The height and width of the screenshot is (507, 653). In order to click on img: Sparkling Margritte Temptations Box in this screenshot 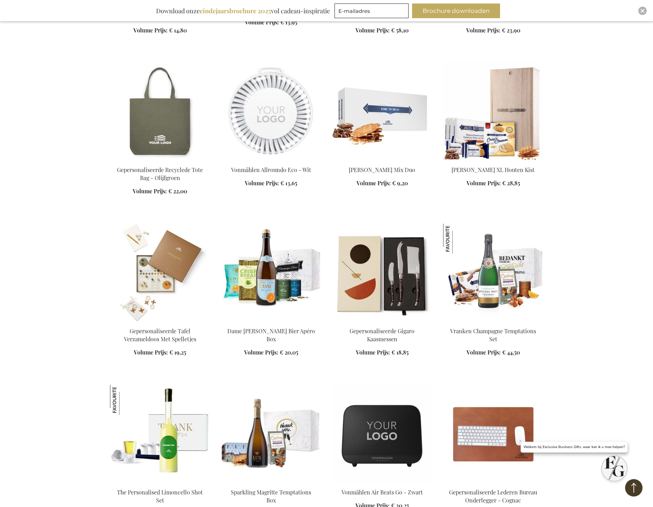, I will do `click(271, 434)`.